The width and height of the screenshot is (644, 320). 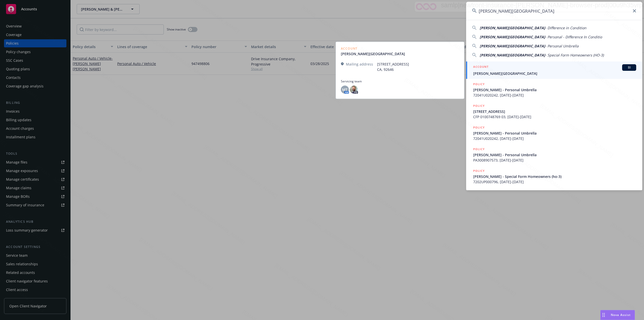 I want to click on span: - Personal Umbrella, so click(x=562, y=46).